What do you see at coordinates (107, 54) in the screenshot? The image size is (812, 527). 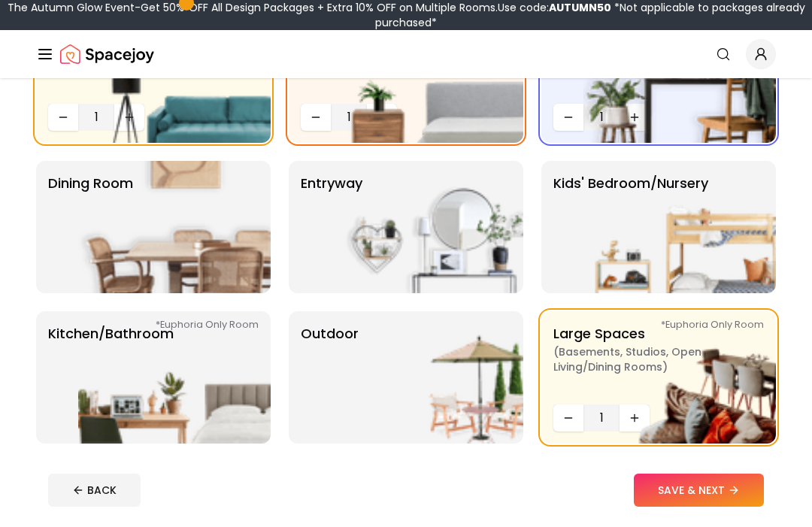 I see `img: Spacejoy Logo` at bounding box center [107, 54].